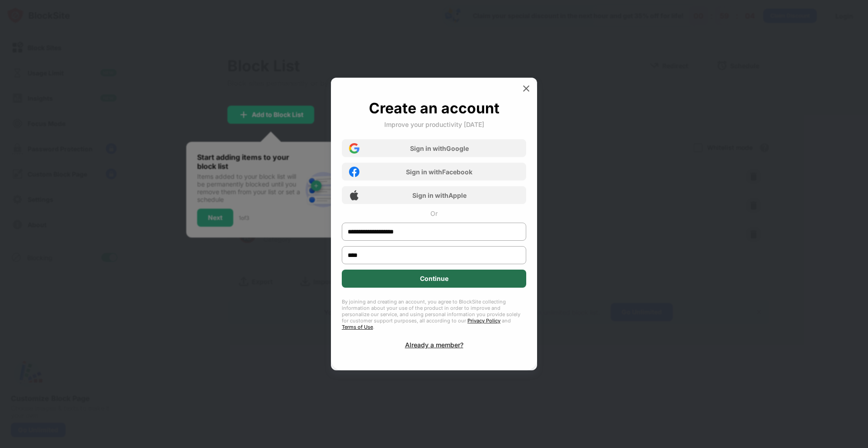 The height and width of the screenshot is (448, 868). I want to click on div: Create an account, so click(434, 108).